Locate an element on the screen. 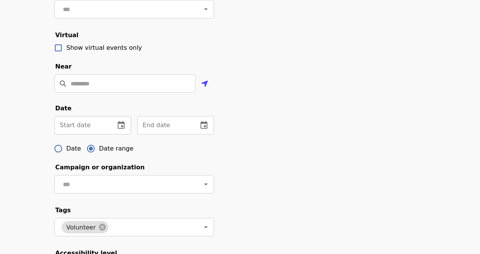 The height and width of the screenshot is (254, 480). div: Volunteer is located at coordinates (85, 227).